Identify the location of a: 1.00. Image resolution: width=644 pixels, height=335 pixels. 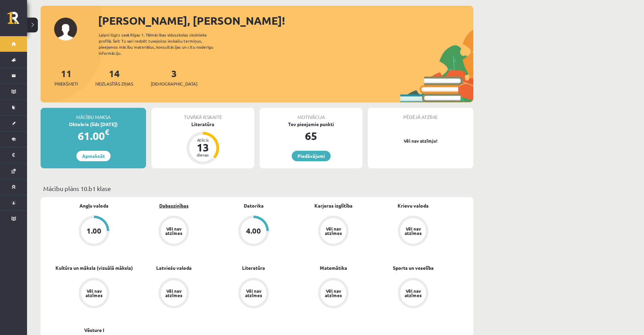
(94, 232).